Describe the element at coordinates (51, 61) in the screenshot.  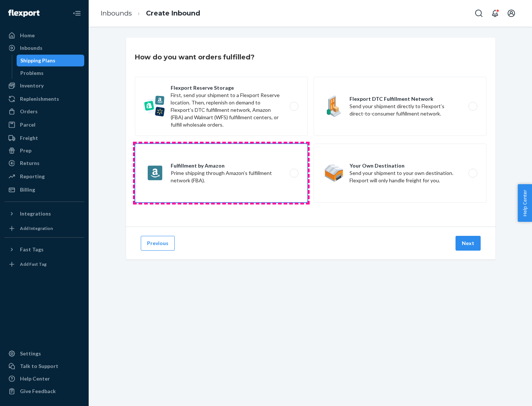
I see `a: Shipping Plans` at that location.